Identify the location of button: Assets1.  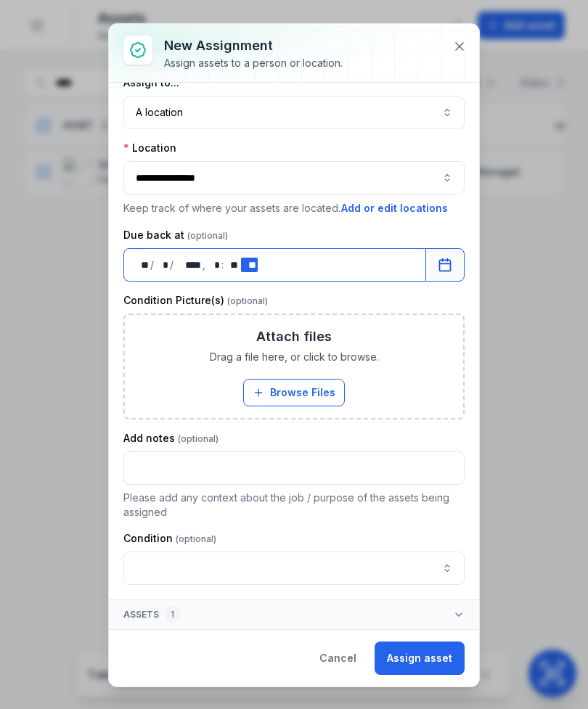
(294, 615).